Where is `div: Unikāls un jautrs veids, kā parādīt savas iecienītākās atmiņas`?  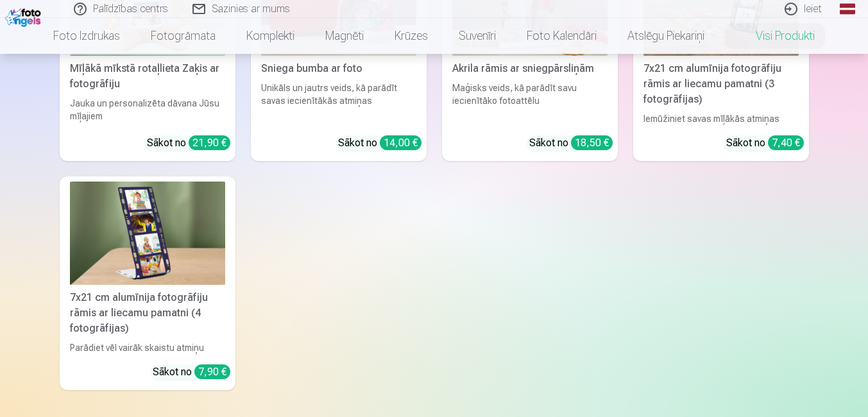
div: Unikāls un jautrs veids, kā parādīt savas iecienītākās atmiņas is located at coordinates (339, 103).